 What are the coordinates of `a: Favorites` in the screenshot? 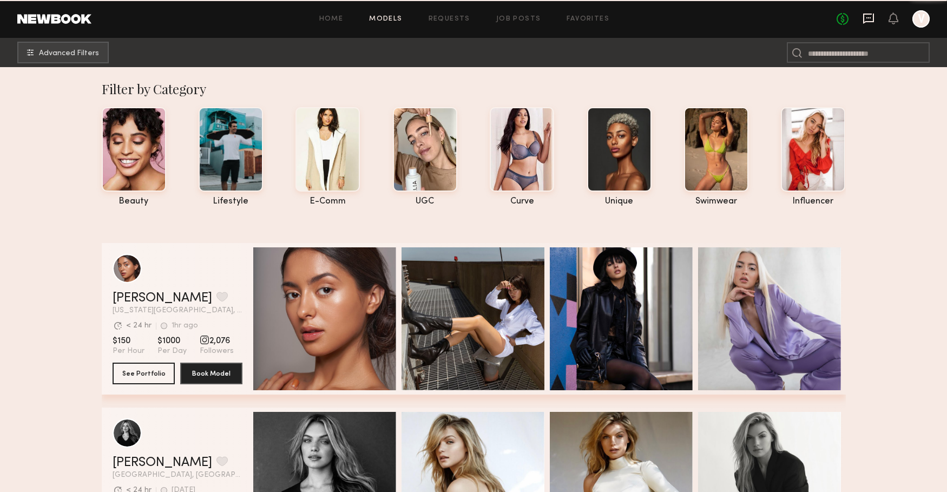 It's located at (588, 19).